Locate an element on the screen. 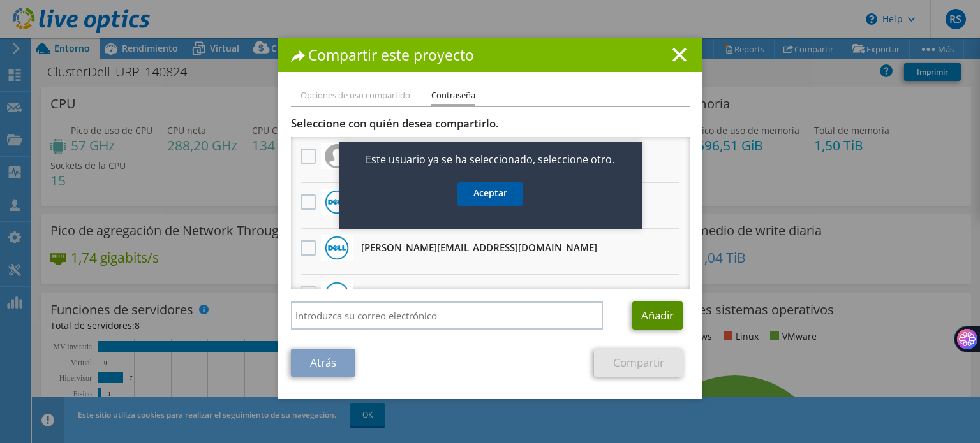 Image resolution: width=980 pixels, height=443 pixels. h3: Seleccione con quién desea compartirlo. is located at coordinates (490, 123).